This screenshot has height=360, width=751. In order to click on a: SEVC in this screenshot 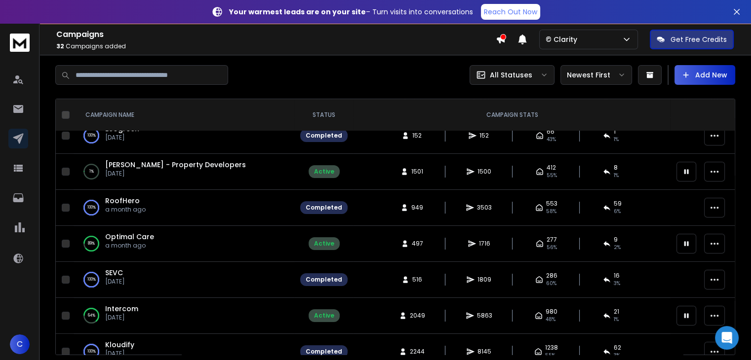, I will do `click(114, 273)`.